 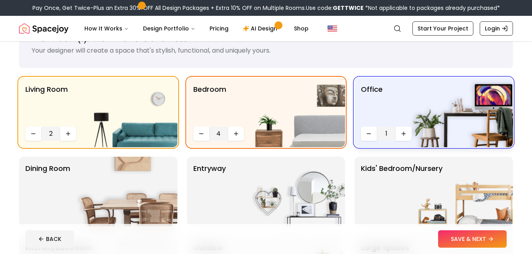 What do you see at coordinates (51, 134) in the screenshot?
I see `span: 2` at bounding box center [51, 134].